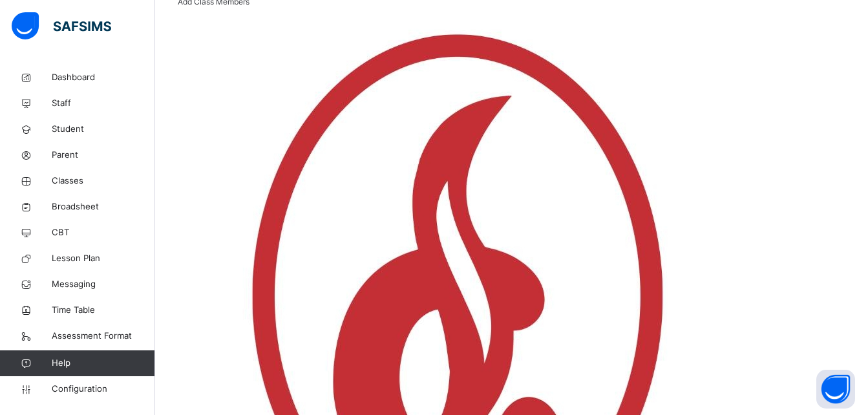  I want to click on span: Classes, so click(104, 181).